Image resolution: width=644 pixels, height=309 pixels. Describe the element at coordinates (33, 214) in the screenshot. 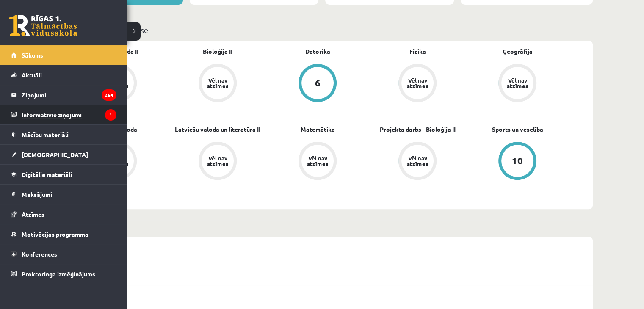

I see `span: Atzīmes` at that location.